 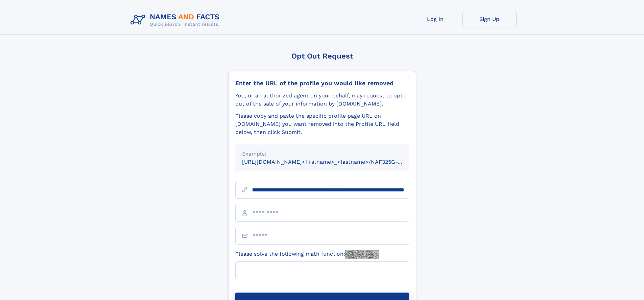 What do you see at coordinates (322, 100) in the screenshot?
I see `div: You, or an authorized agent on your behalf, may request to opt-out of the sale of your informatio...` at bounding box center [322, 100].